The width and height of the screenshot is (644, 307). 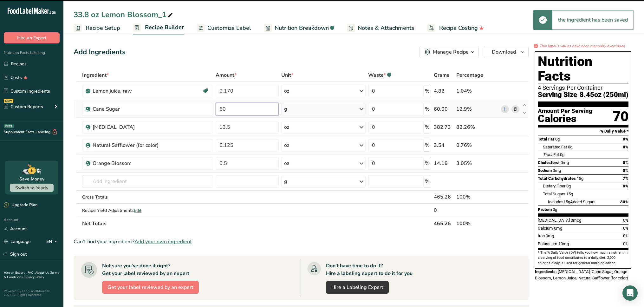 I want to click on a: Recipe Builder, so click(x=158, y=28).